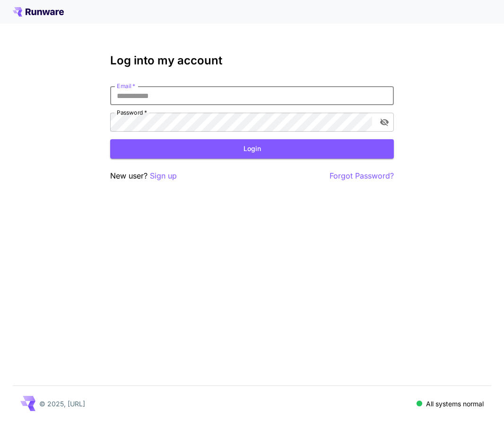  What do you see at coordinates (362, 176) in the screenshot?
I see `p: Forgot Password?` at bounding box center [362, 176].